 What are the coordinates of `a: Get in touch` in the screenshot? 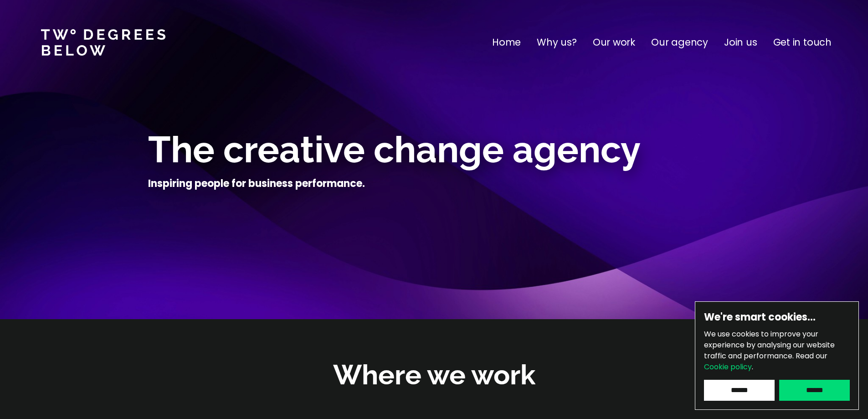 It's located at (803, 42).